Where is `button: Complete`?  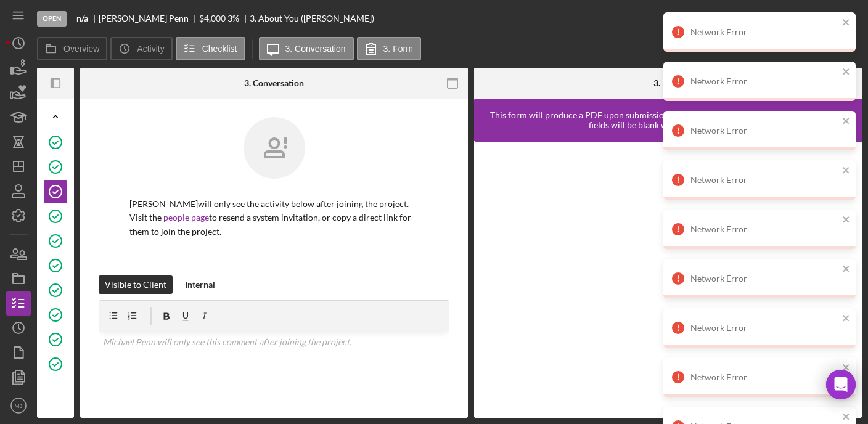 button: Complete is located at coordinates (823, 18).